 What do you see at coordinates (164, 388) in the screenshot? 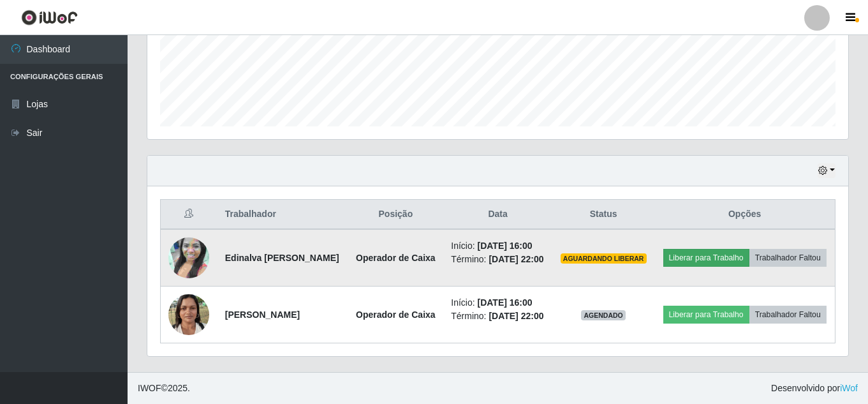
I see `span: © 2025 .` at bounding box center [164, 388].